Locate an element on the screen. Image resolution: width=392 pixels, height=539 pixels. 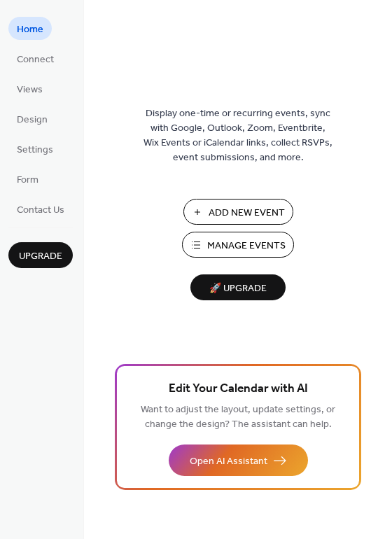
a: Views is located at coordinates (29, 88).